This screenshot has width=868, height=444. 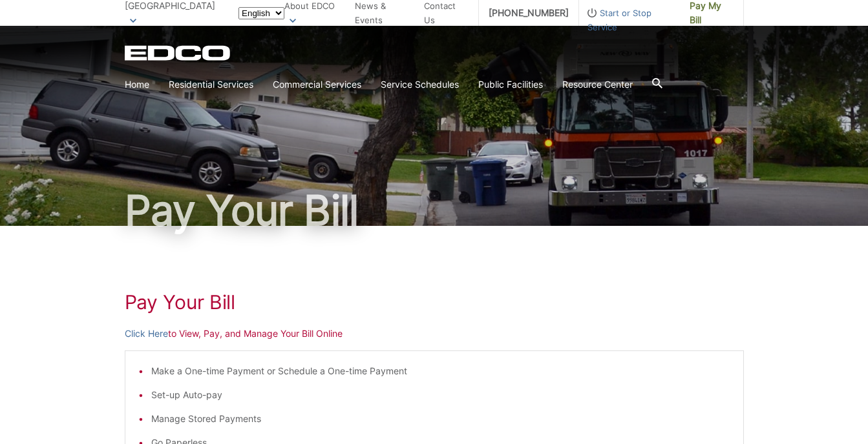 What do you see at coordinates (598, 84) in the screenshot?
I see `a: Resource Center` at bounding box center [598, 84].